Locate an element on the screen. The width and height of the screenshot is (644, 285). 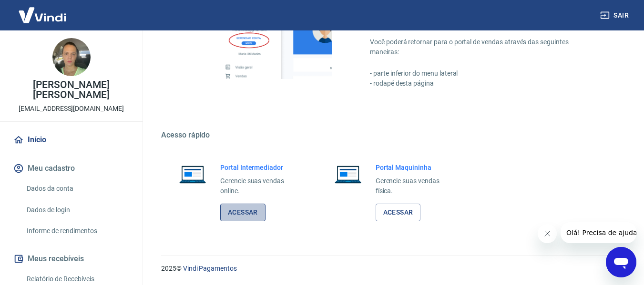
h6: Portal Maquininha is located at coordinates (415, 168).